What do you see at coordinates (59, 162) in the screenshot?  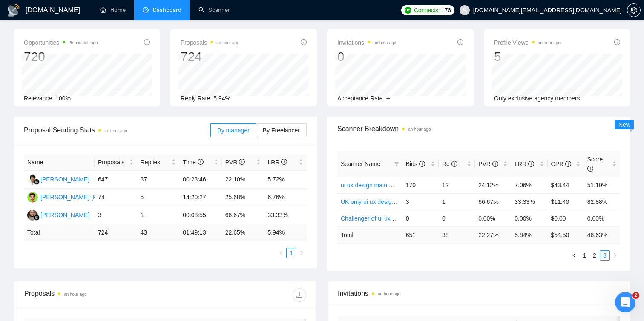 I see `th: Name` at bounding box center [59, 162].